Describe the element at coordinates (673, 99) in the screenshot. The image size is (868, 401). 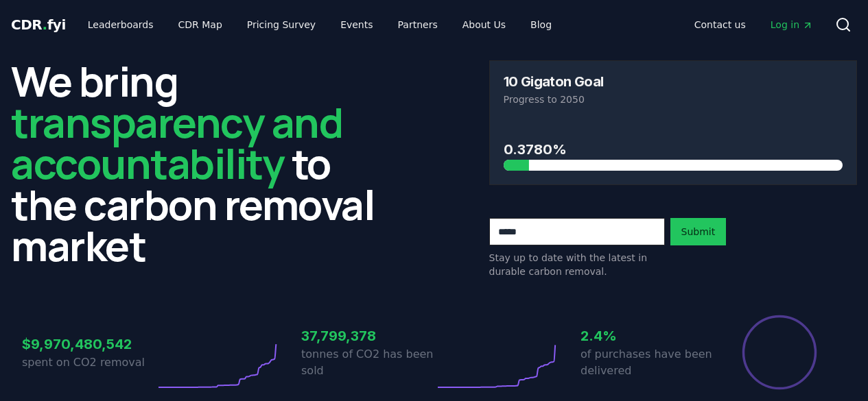
I see `p: Progress to 2050` at that location.